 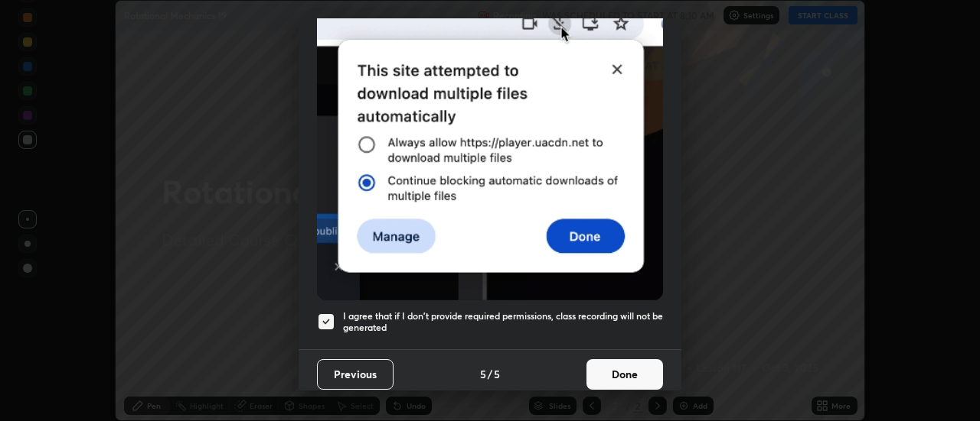 What do you see at coordinates (503, 322) in the screenshot?
I see `h5: I agree that if I don't provide required permissions, class recording will not be generated` at bounding box center [503, 322].